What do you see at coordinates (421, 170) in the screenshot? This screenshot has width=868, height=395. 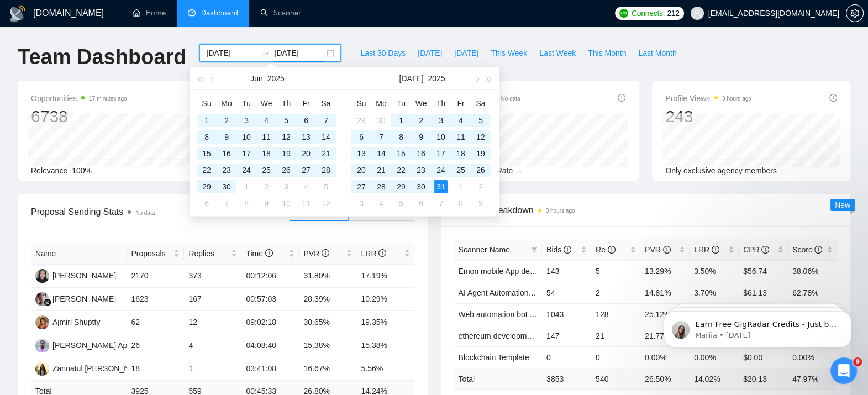 I see `td: 2025-07-23` at bounding box center [421, 170].